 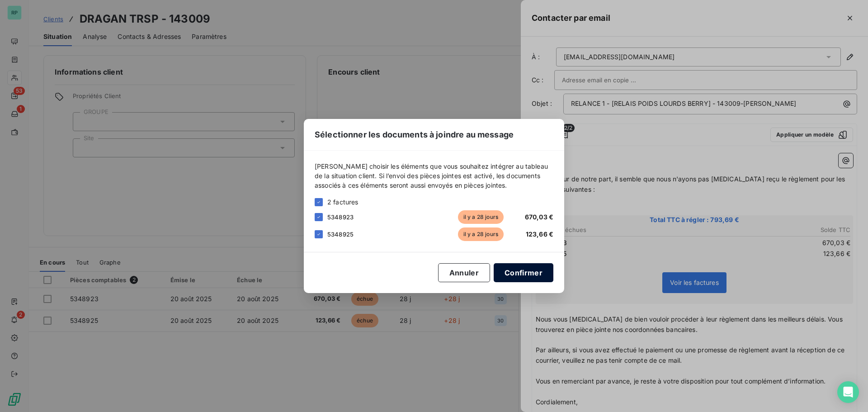 What do you see at coordinates (342, 202) in the screenshot?
I see `span: 2 factures` at bounding box center [342, 202].